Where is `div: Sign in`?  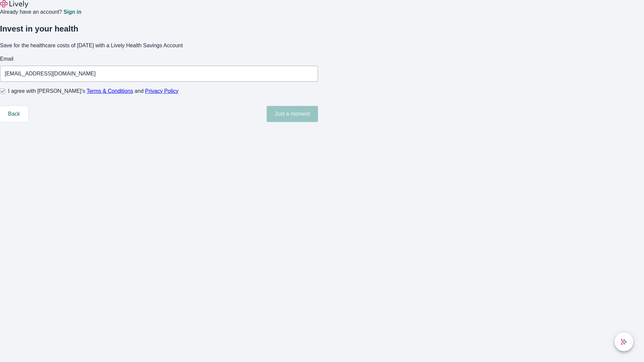 div: Sign in is located at coordinates (72, 12).